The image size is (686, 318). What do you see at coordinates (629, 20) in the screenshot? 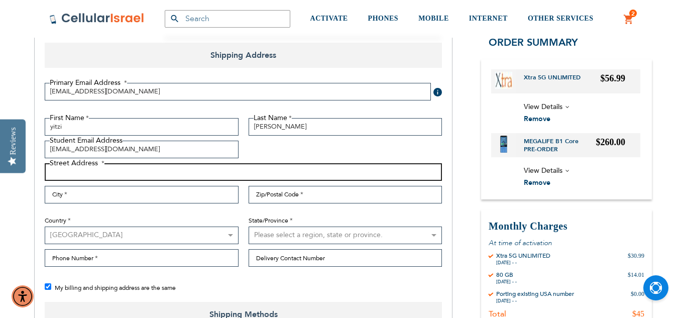
I see `a: 2` at bounding box center [629, 20].